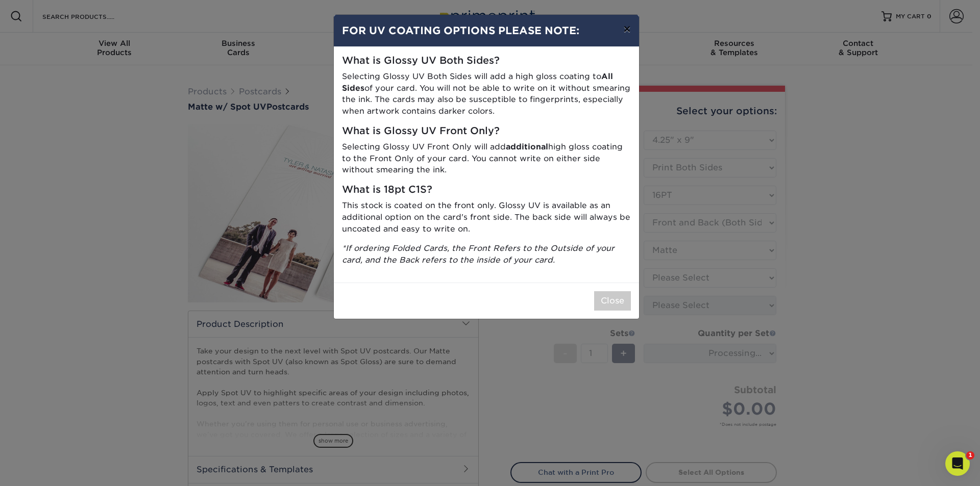  I want to click on strong: additional, so click(526, 146).